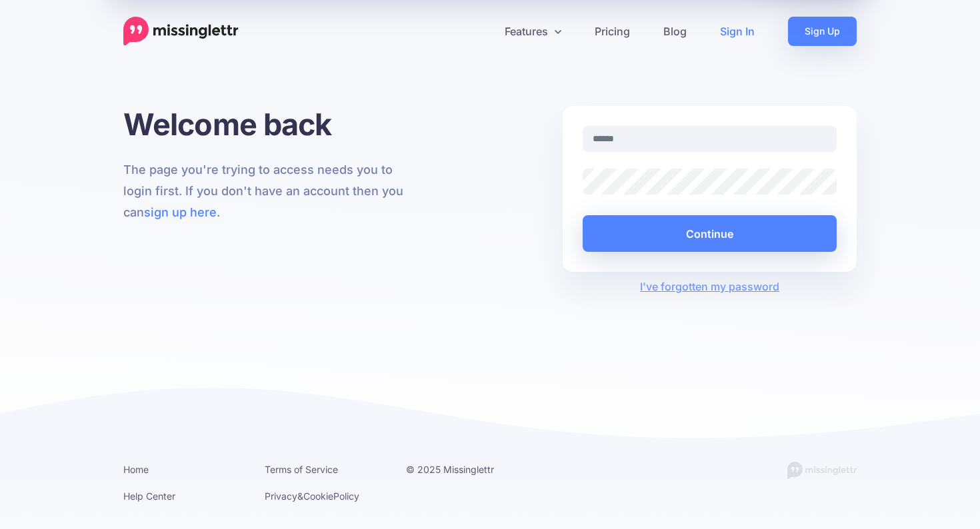  What do you see at coordinates (281, 496) in the screenshot?
I see `a: Privacy` at bounding box center [281, 496].